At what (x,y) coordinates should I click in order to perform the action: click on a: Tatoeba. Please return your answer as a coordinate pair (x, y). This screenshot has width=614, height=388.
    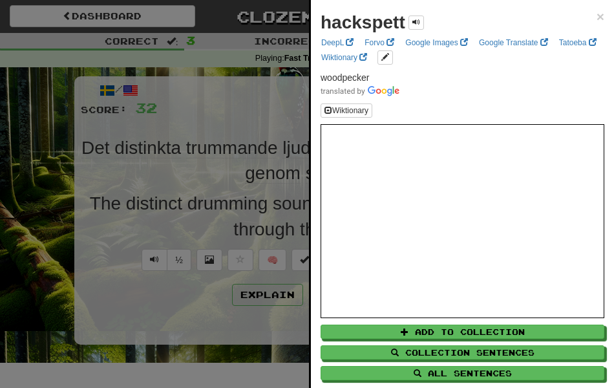
    Looking at the image, I should click on (578, 43).